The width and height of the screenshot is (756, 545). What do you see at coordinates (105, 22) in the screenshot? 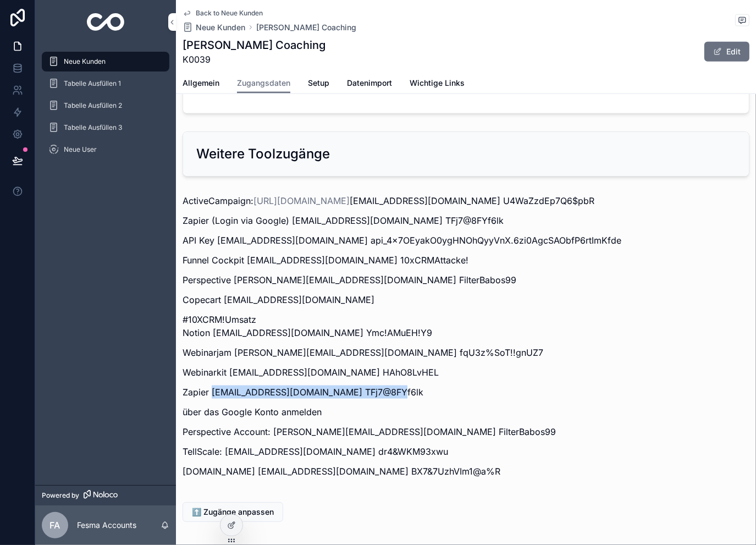
I see `img: App logo` at bounding box center [105, 22].